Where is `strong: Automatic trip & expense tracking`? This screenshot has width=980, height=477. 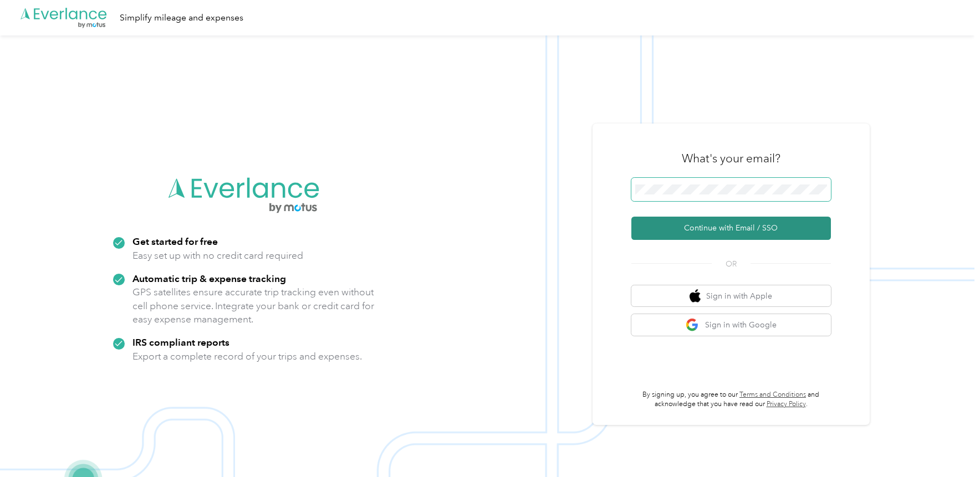 strong: Automatic trip & expense tracking is located at coordinates (209, 278).